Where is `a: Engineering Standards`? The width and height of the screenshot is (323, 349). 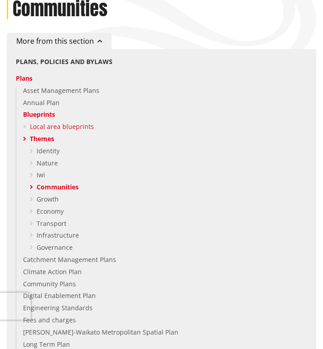
a: Engineering Standards is located at coordinates (58, 308).